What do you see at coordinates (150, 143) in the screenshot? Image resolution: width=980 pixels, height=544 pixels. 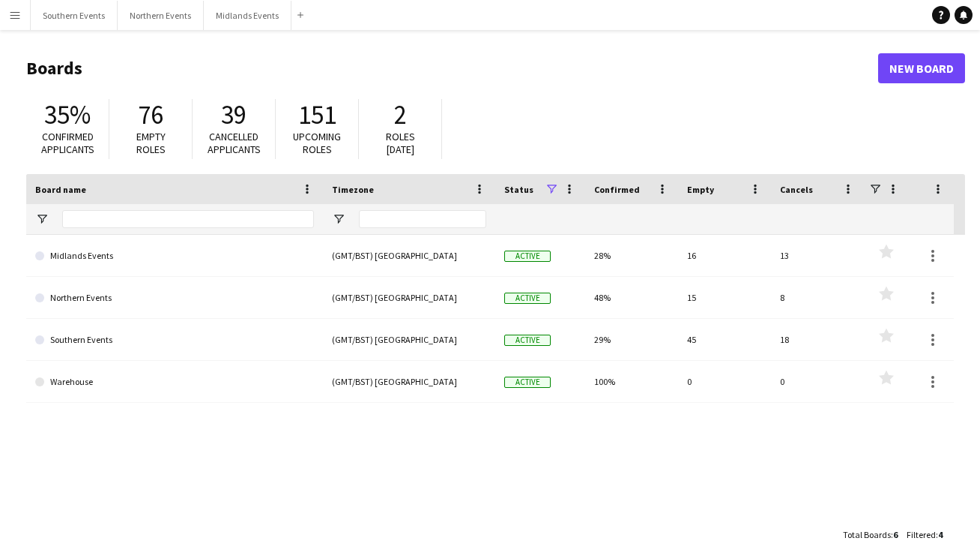 I see `span: Empty roles` at bounding box center [150, 143].